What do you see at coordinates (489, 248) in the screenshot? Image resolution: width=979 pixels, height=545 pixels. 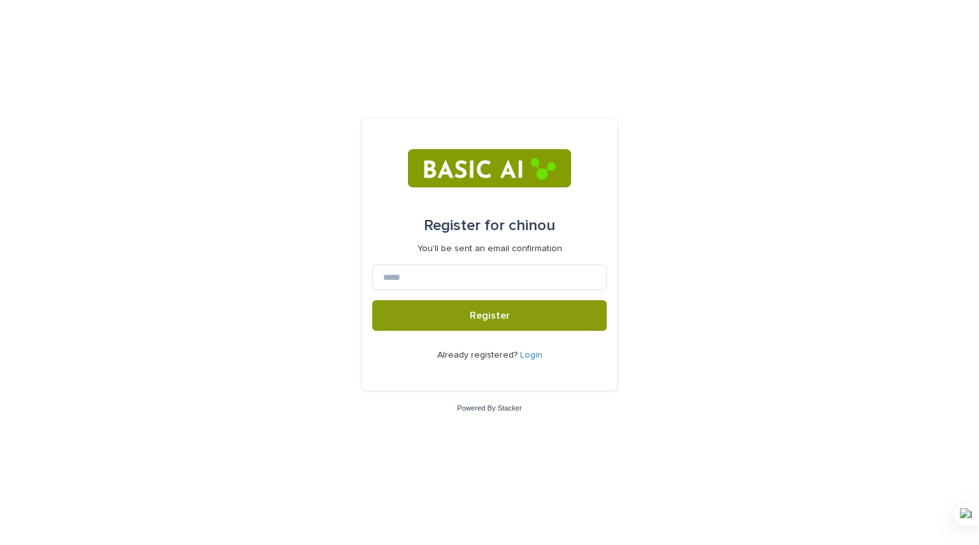 I see `p: You'll be sent an email confirmation` at bounding box center [489, 248].